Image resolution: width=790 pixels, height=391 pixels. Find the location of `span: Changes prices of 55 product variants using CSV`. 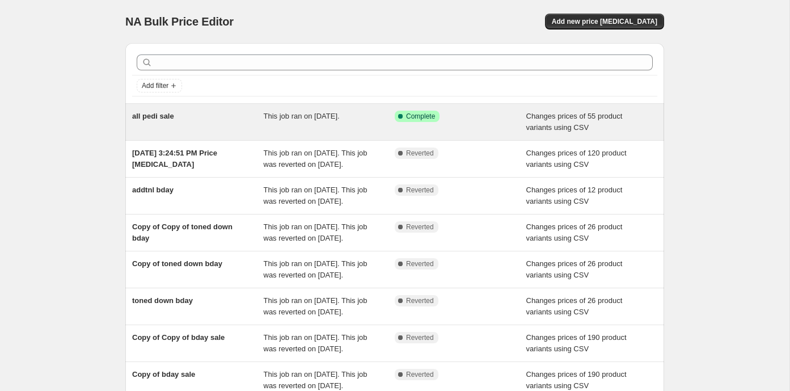

span: Changes prices of 55 product variants using CSV is located at coordinates (574, 121).